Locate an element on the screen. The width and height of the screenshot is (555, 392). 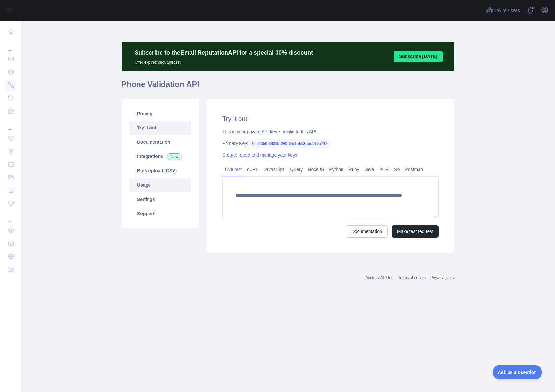
a: jQuery is located at coordinates (296, 169).